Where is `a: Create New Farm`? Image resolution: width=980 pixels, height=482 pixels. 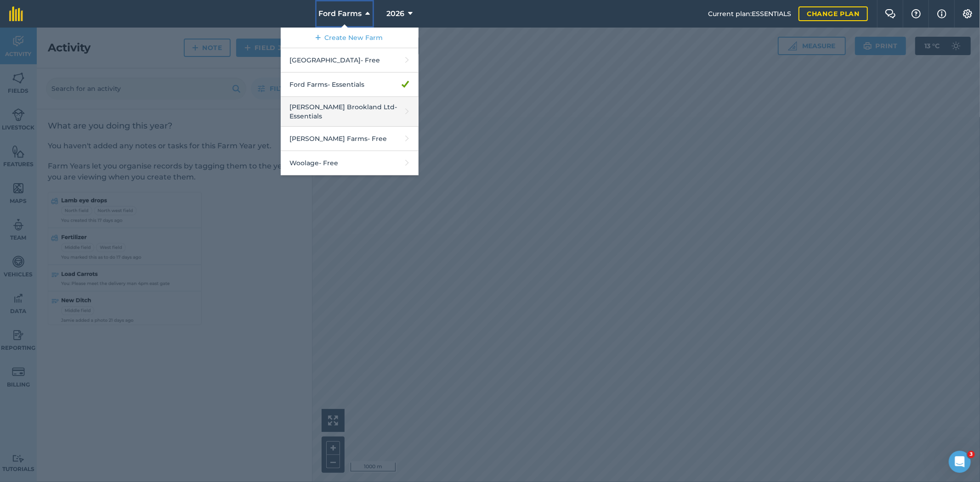
a: Create New Farm is located at coordinates (350, 37).